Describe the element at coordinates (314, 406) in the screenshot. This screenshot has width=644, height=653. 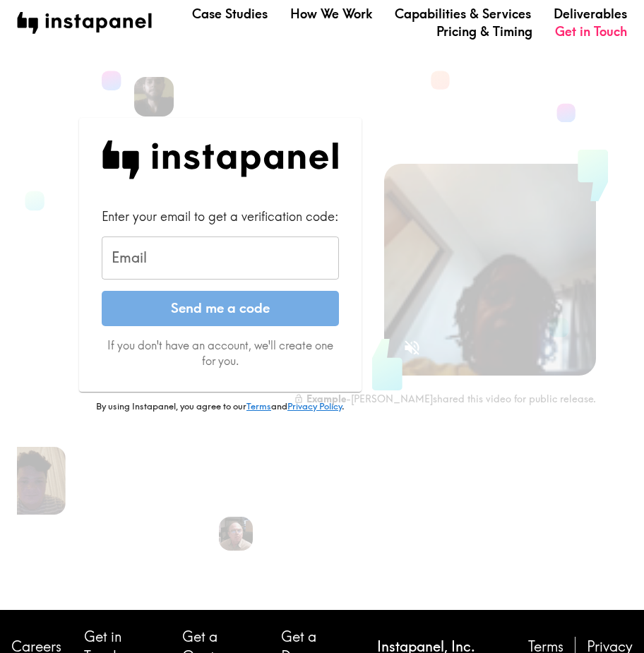
I see `a: Privacy Policy` at that location.